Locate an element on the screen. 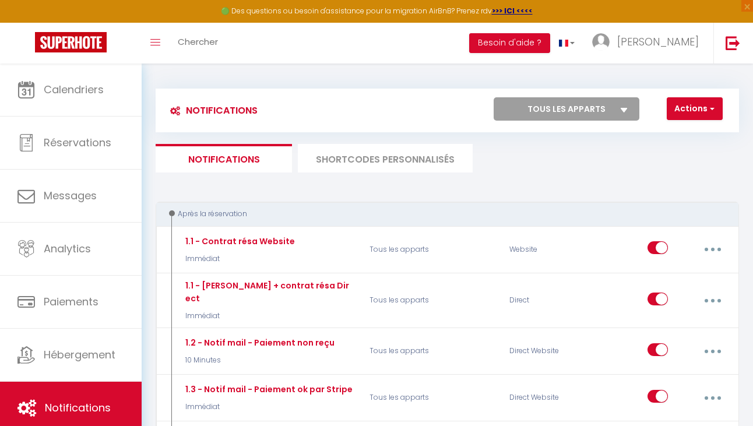 Image resolution: width=753 pixels, height=426 pixels. button: Actions is located at coordinates (694, 109).